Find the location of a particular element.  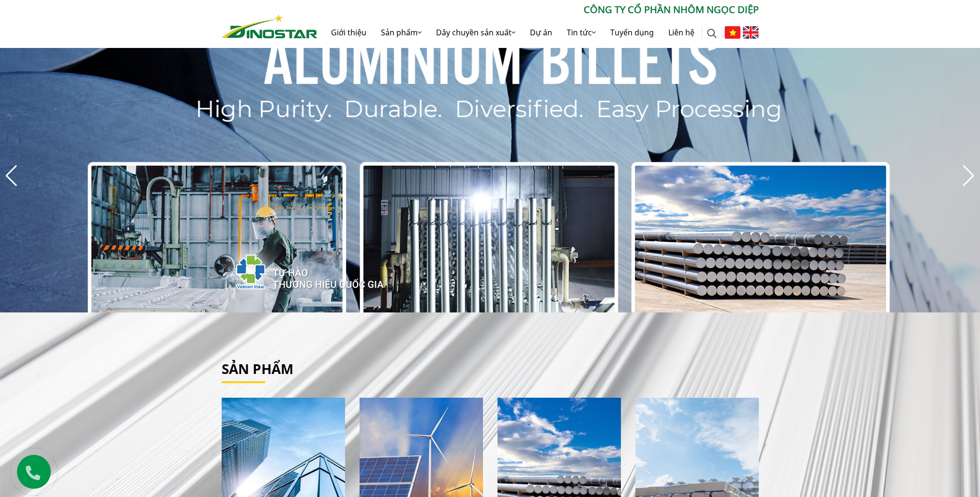

div: Previous slide is located at coordinates (11, 176).